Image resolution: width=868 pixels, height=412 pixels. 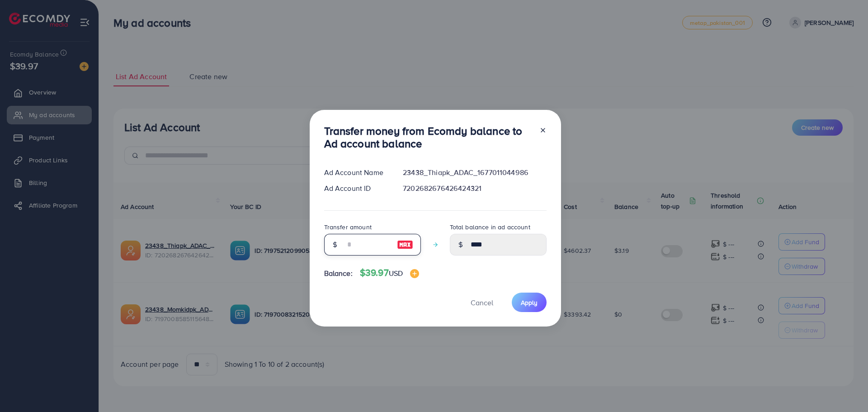 What do you see at coordinates (475, 188) in the screenshot?
I see `div: 7202682676426424321` at bounding box center [475, 188].